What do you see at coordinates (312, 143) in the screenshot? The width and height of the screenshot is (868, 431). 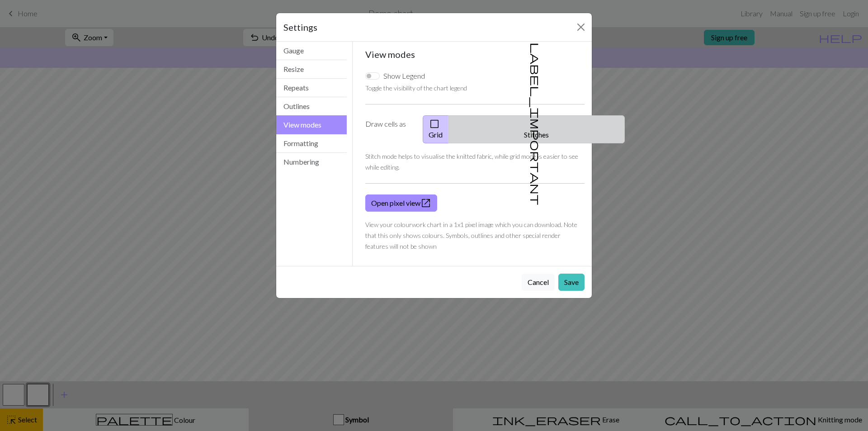 I see `button: Formatting` at bounding box center [312, 143].